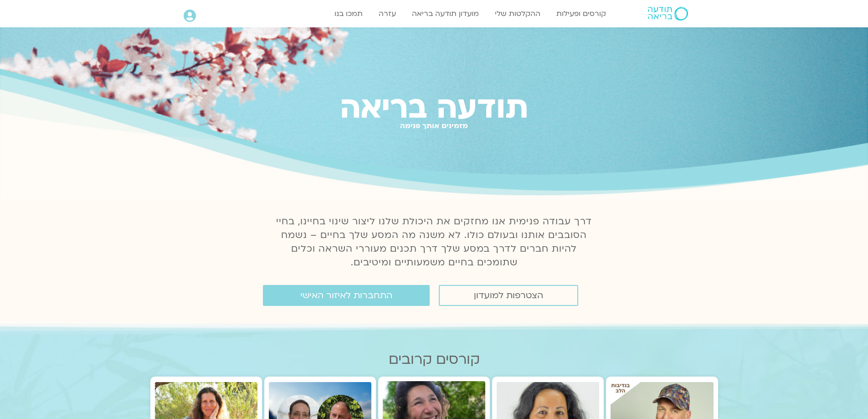  Describe the element at coordinates (347, 295) in the screenshot. I see `span: התחברות לאיזור האישי` at that location.